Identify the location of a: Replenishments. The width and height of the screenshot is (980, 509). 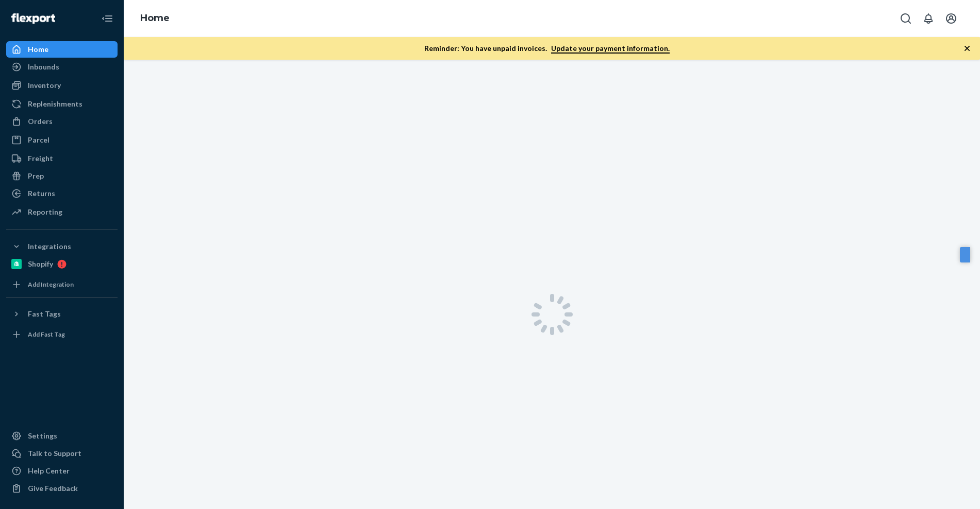
(62, 104).